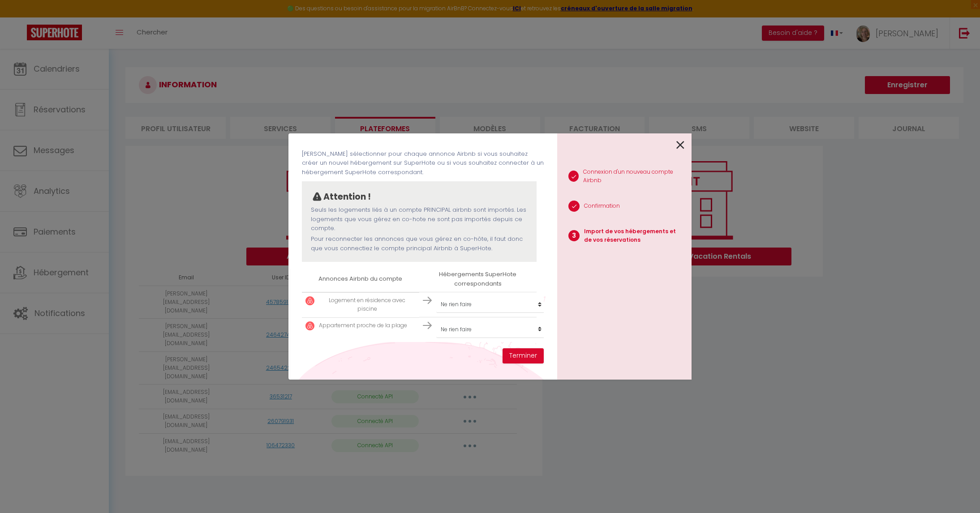  I want to click on th: Annonces Airbnb du compte, so click(361, 279).